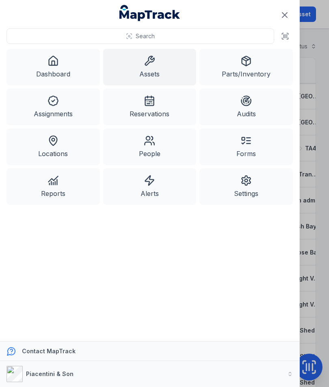 The height and width of the screenshot is (387, 329). What do you see at coordinates (140, 36) in the screenshot?
I see `button: Search` at bounding box center [140, 36].